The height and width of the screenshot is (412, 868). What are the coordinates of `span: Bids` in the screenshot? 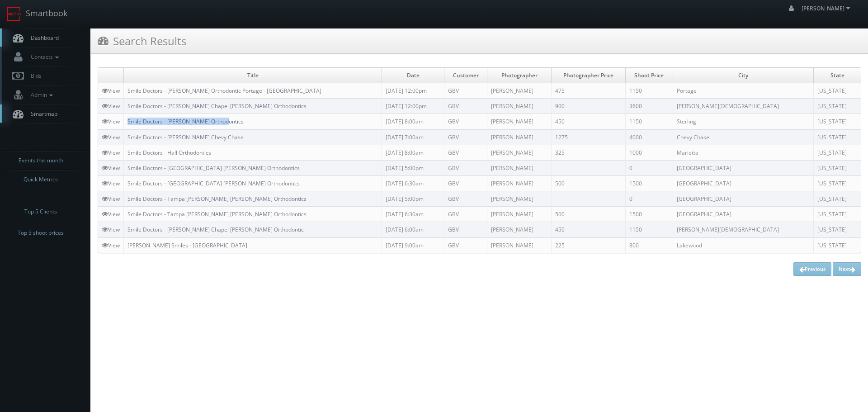 It's located at (34, 76).